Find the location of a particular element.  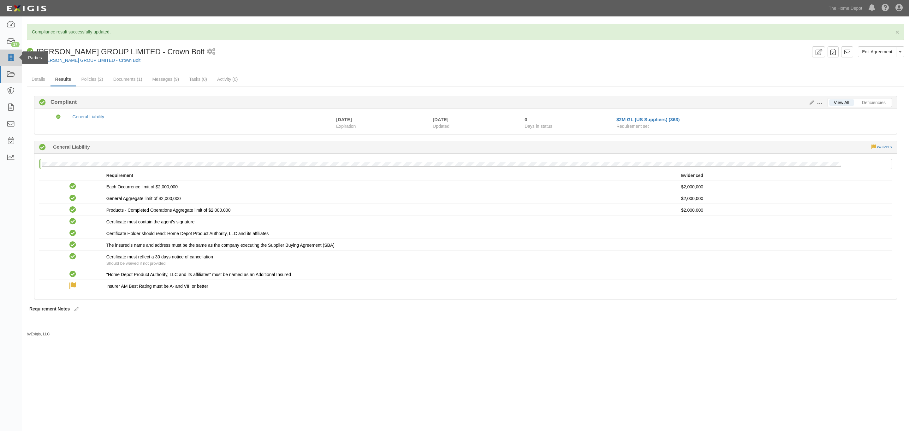

span: Products - Completed Operations Aggregate limit of $2,000,000 is located at coordinates (169, 210).